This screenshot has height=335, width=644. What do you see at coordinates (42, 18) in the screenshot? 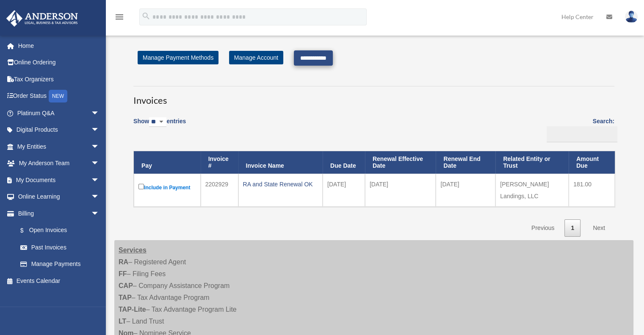
I see `img: Anderson Advisors Platinum Portal` at bounding box center [42, 18].